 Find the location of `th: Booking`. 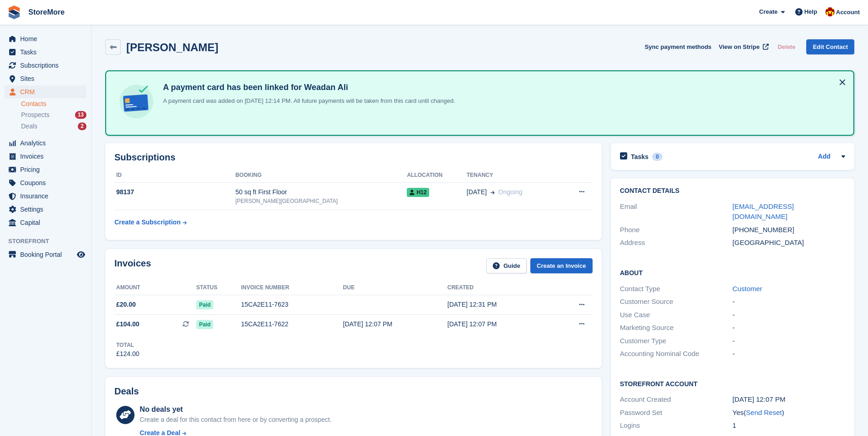

th: Booking is located at coordinates (321, 176).